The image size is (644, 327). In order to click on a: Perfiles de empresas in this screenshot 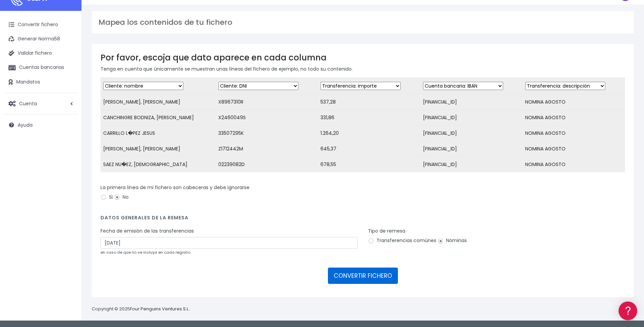, I will do `click(68, 123)`.